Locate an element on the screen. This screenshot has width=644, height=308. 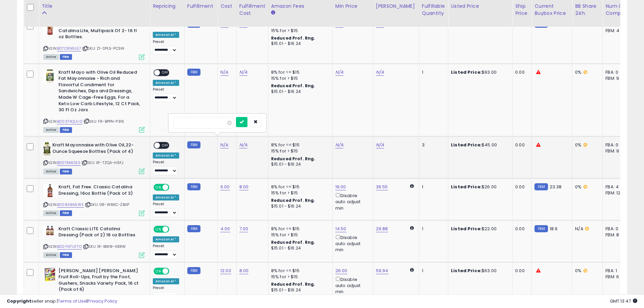
span: 18.9 is located at coordinates (554, 228).